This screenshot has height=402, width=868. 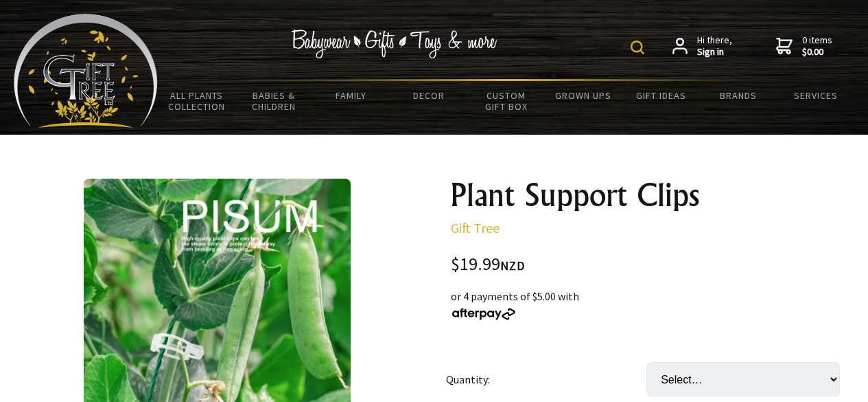 What do you see at coordinates (638, 47) in the screenshot?
I see `img: product search` at bounding box center [638, 47].